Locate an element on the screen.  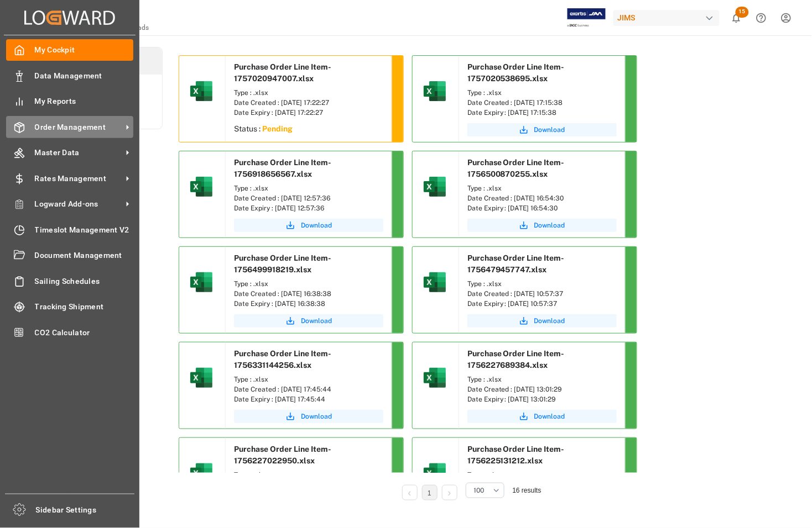
span: My Cockpit is located at coordinates (84, 50).